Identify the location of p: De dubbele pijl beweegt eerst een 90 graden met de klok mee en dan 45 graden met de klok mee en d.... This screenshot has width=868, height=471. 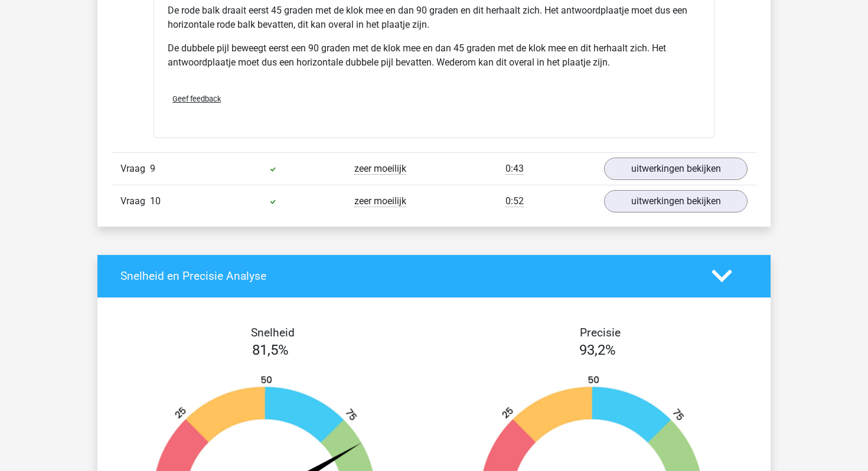
(434, 55).